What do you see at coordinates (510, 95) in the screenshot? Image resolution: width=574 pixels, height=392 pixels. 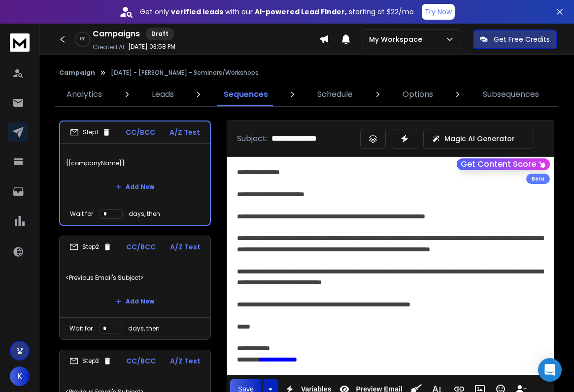 I see `a: Subsequences` at bounding box center [510, 95].